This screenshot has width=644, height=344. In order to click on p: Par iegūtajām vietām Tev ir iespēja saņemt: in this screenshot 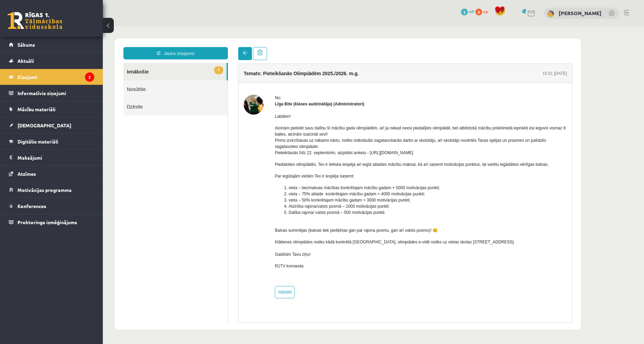, I will do `click(318, 150)`.